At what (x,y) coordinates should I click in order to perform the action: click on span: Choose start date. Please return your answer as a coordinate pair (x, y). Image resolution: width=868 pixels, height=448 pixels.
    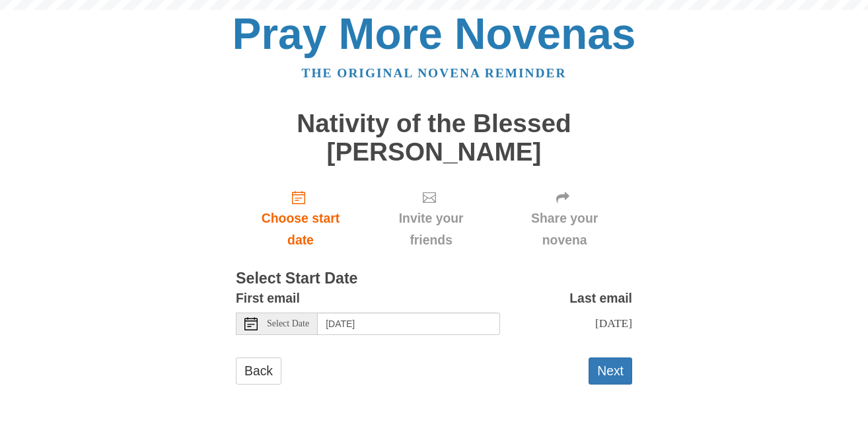
    Looking at the image, I should click on (300, 229).